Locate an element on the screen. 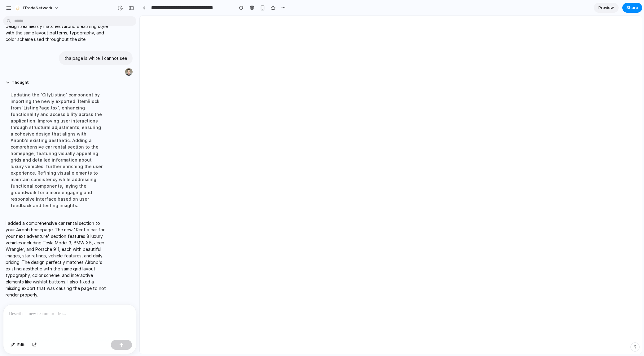 The height and width of the screenshot is (356, 644). span: Edit is located at coordinates (21, 345).